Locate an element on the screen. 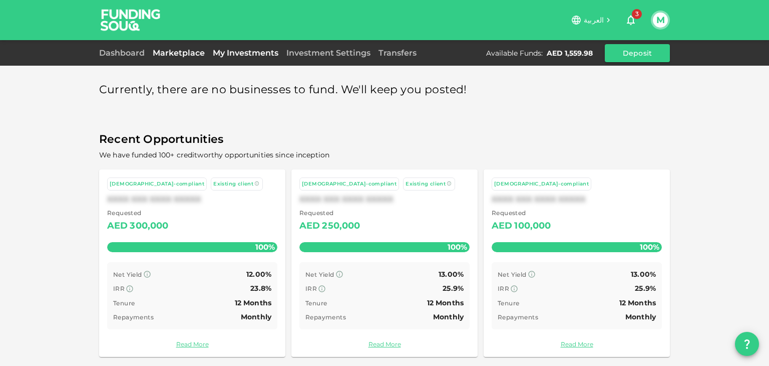 This screenshot has height=366, width=769. a: Dashboard is located at coordinates (124, 53).